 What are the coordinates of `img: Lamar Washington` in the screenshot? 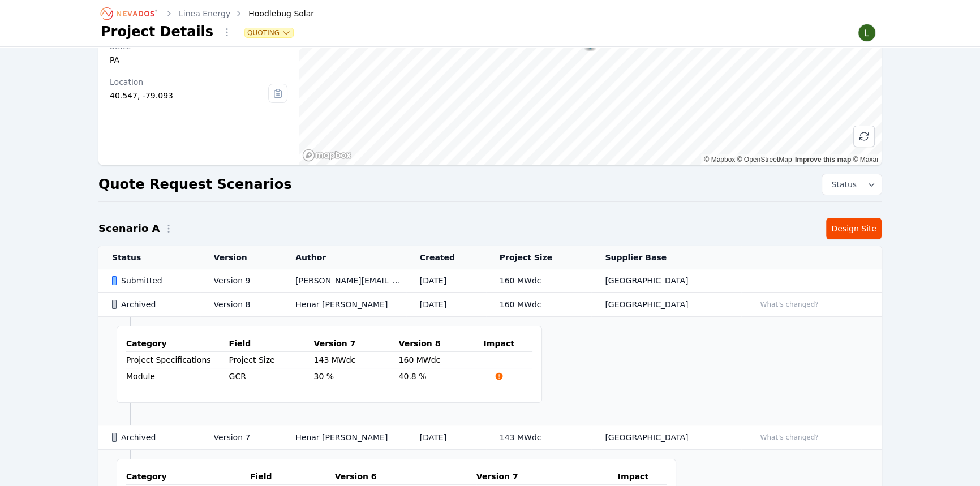 It's located at (866, 33).